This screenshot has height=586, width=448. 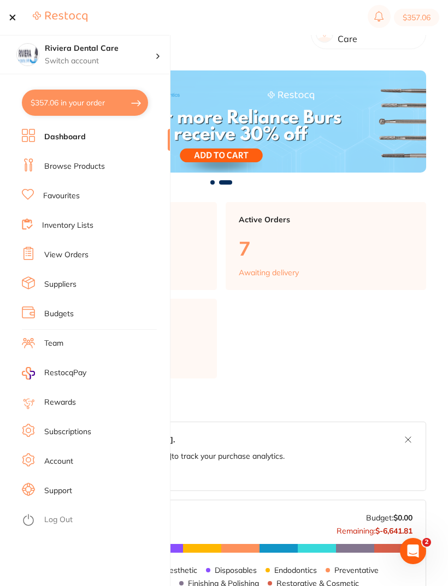 What do you see at coordinates (61, 196) in the screenshot?
I see `a: Favourites` at bounding box center [61, 196].